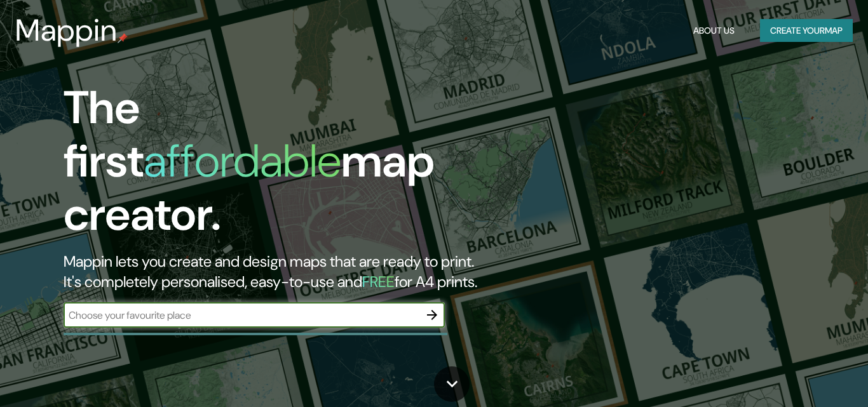 This screenshot has height=407, width=868. Describe the element at coordinates (713, 31) in the screenshot. I see `button: About Us` at that location.